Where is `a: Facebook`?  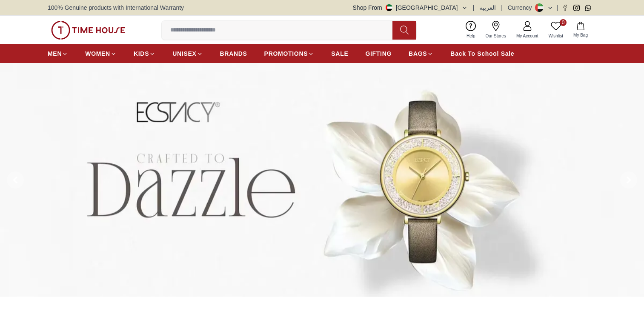
a: Facebook is located at coordinates (565, 7).